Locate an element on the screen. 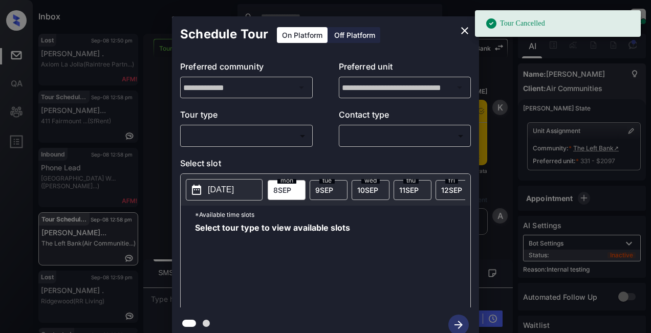  p: Tour type is located at coordinates (246, 117).